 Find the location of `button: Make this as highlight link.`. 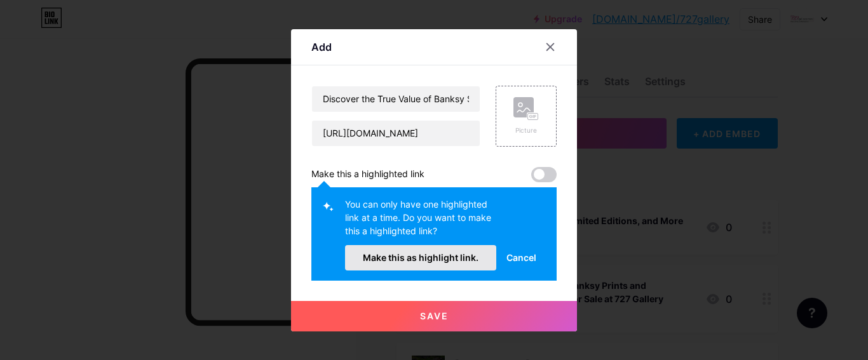

button: Make this as highlight link. is located at coordinates (421, 258).